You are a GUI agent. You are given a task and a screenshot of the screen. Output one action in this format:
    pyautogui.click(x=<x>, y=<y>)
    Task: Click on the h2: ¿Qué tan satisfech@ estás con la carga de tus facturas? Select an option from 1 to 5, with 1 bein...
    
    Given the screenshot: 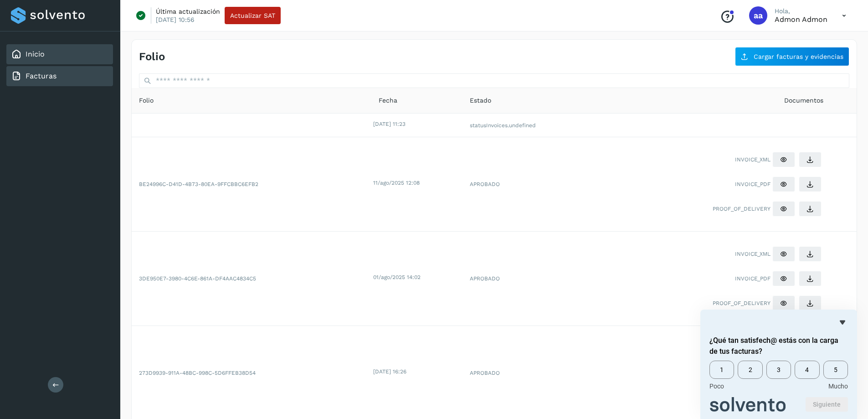 What is the action you would take?
    pyautogui.click(x=778, y=346)
    